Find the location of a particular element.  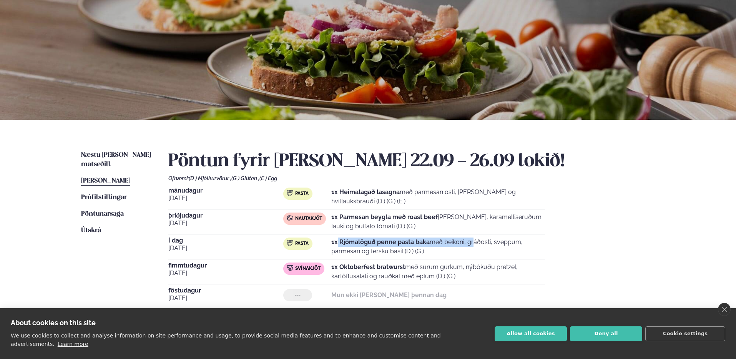

span: föstudagur is located at coordinates (226, 290).